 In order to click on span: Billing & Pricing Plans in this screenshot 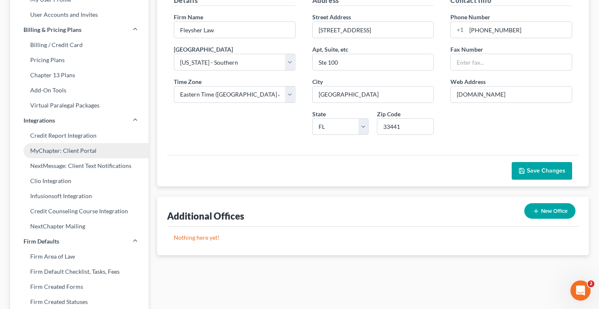, I will do `click(52, 30)`.